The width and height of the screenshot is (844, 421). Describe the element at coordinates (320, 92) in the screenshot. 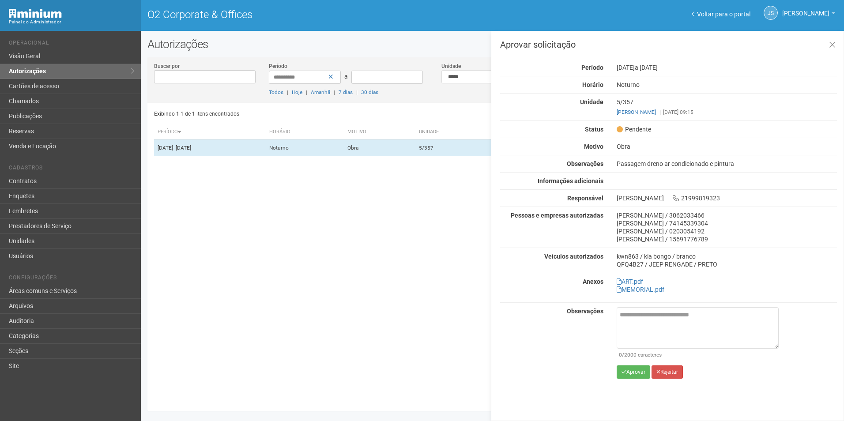

I see `a: Amanhã` at that location.